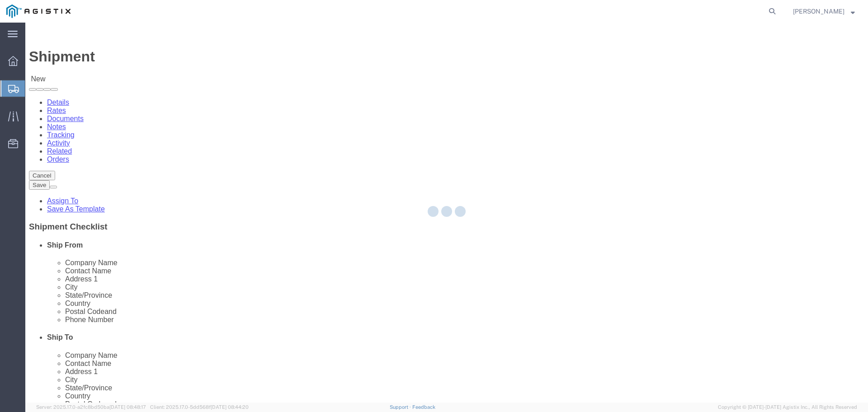 The height and width of the screenshot is (412, 868). I want to click on a: Support, so click(401, 407).